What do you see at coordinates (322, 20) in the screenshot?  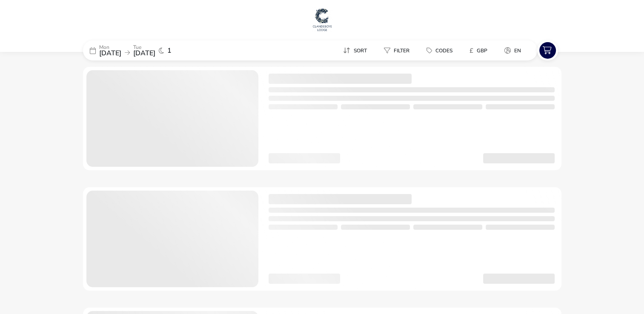 I see `img: Main Website` at bounding box center [322, 20].